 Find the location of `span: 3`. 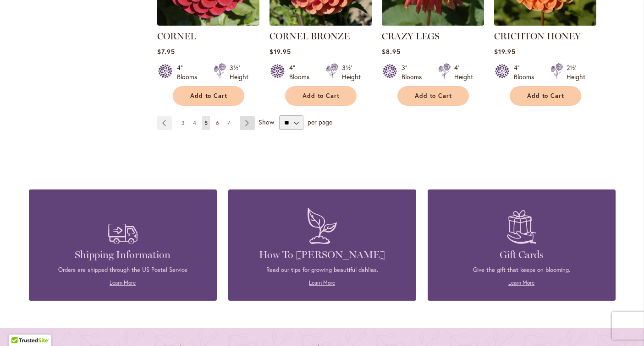

span: 3 is located at coordinates (183, 123).